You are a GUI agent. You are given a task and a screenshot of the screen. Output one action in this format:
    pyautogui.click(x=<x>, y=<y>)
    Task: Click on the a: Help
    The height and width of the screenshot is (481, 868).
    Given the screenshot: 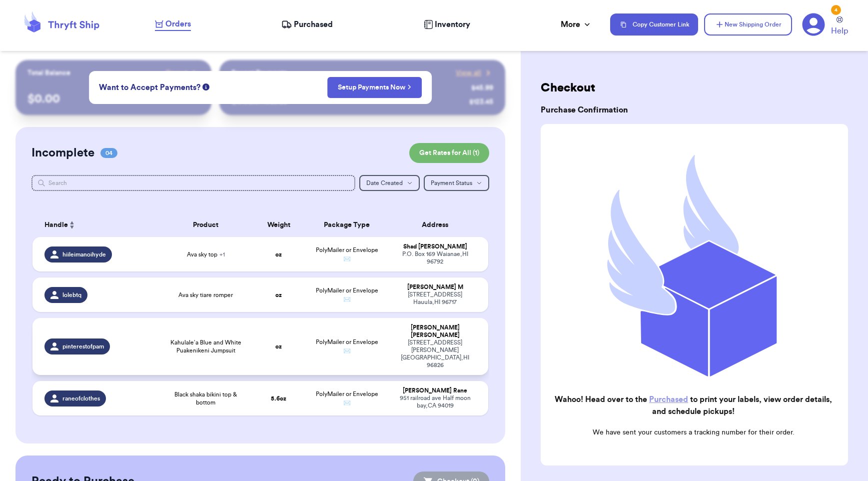 What is the action you would take?
    pyautogui.click(x=840, y=26)
    